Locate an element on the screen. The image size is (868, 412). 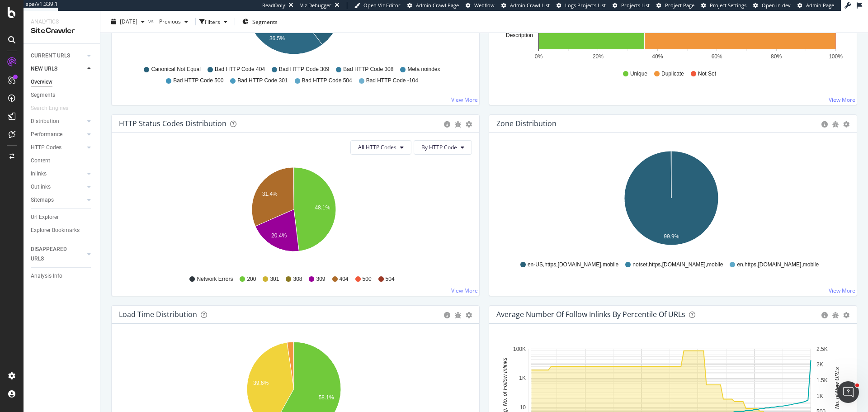
div: CURRENT URLS is located at coordinates (50, 56).